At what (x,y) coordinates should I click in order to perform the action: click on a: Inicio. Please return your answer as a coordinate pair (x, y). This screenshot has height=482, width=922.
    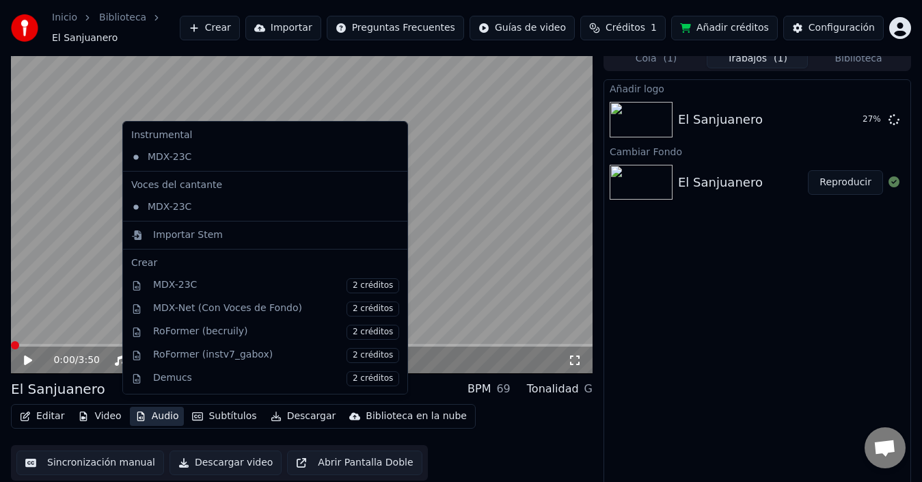
    Looking at the image, I should click on (64, 18).